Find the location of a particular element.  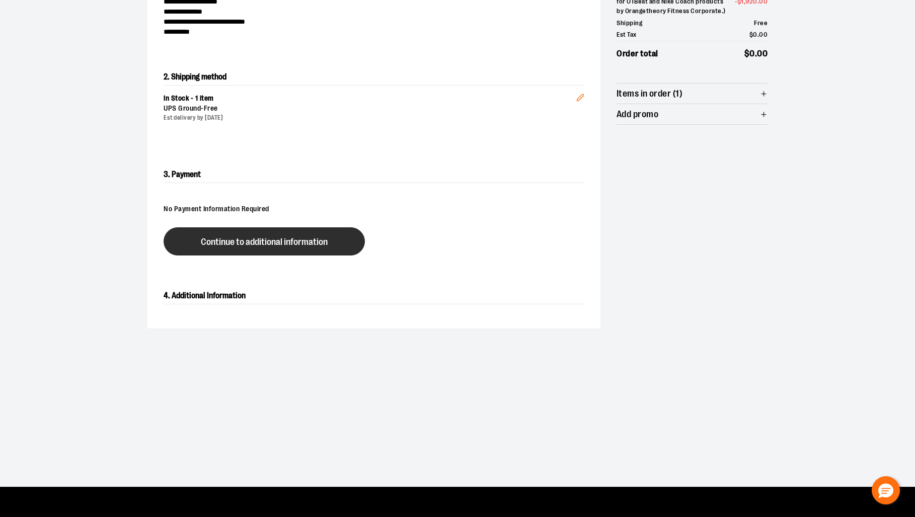

button: Edit is located at coordinates (580, 95).